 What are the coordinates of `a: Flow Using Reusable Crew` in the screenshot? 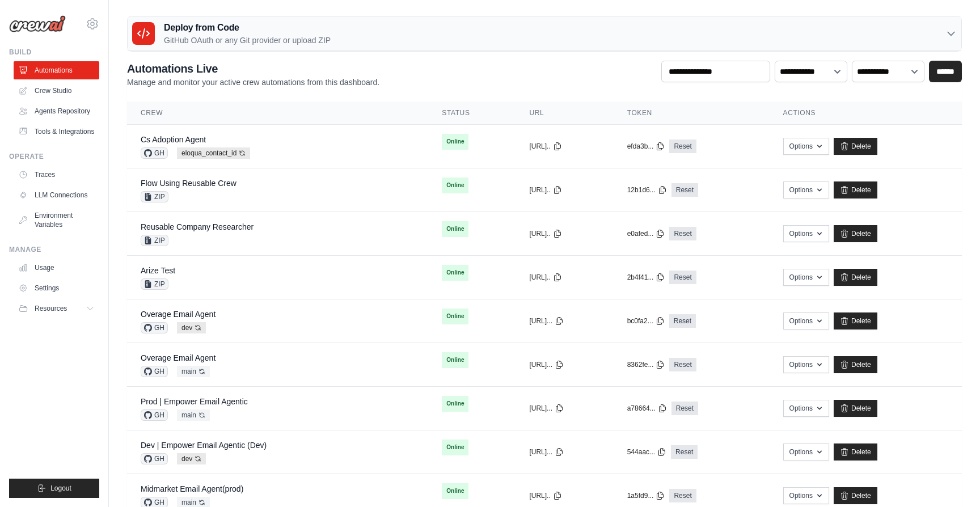 It's located at (189, 183).